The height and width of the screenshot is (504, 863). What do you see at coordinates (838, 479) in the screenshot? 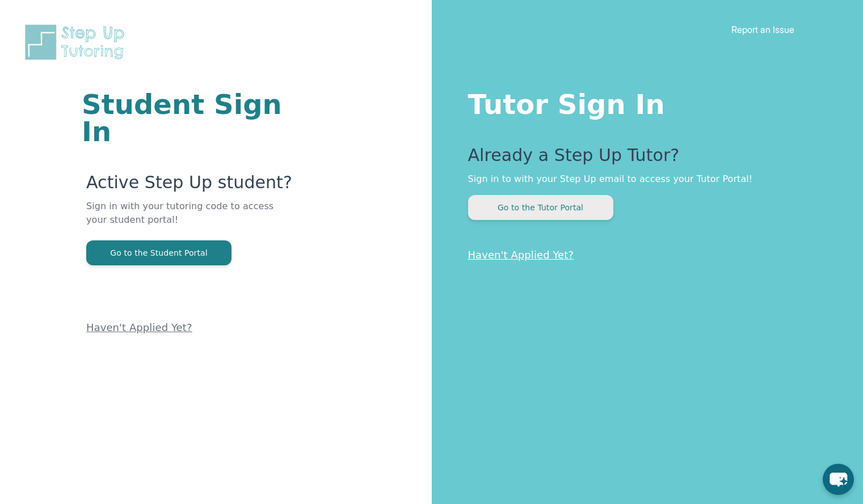
I see `button: chat-button` at bounding box center [838, 479].